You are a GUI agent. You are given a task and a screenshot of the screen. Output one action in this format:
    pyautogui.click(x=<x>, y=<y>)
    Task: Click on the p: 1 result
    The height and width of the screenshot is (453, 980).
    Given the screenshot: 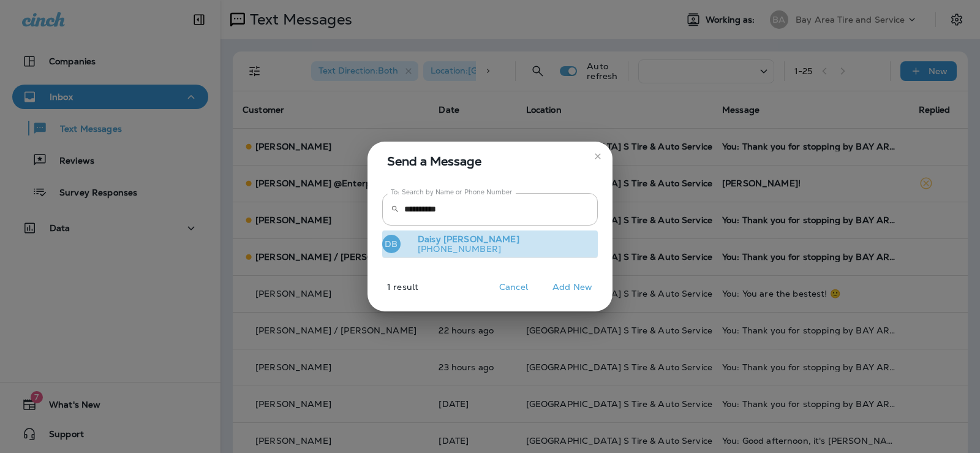 What is the action you would take?
    pyautogui.click(x=390, y=292)
    